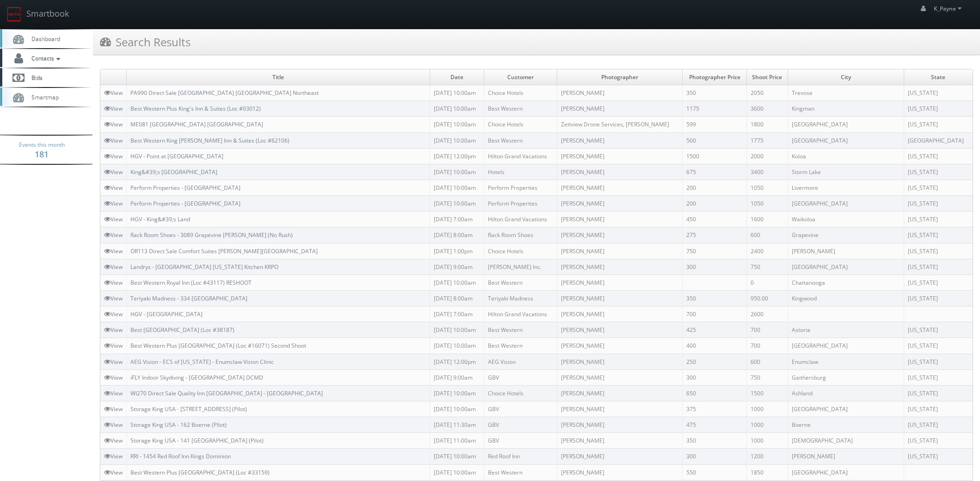  What do you see at coordinates (714, 425) in the screenshot?
I see `td: 475` at bounding box center [714, 425].